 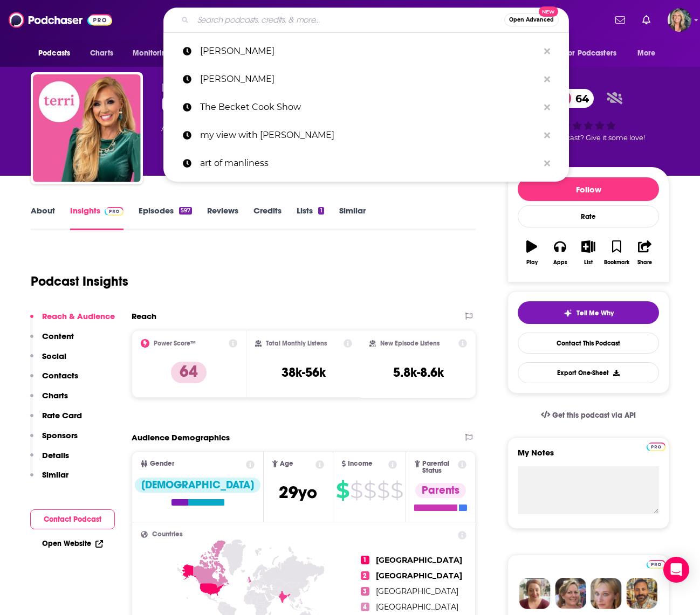 I want to click on span: Gender, so click(x=162, y=464).